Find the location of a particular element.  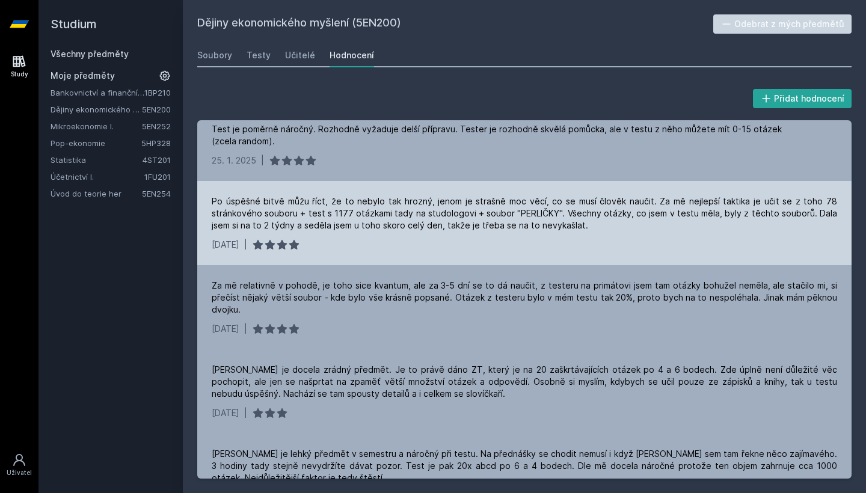

a: Soubory is located at coordinates (215, 55).